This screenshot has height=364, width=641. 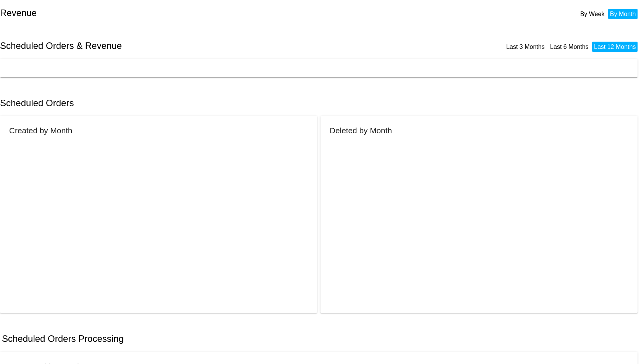 What do you see at coordinates (40, 130) in the screenshot?
I see `h2: Created by Month` at bounding box center [40, 130].